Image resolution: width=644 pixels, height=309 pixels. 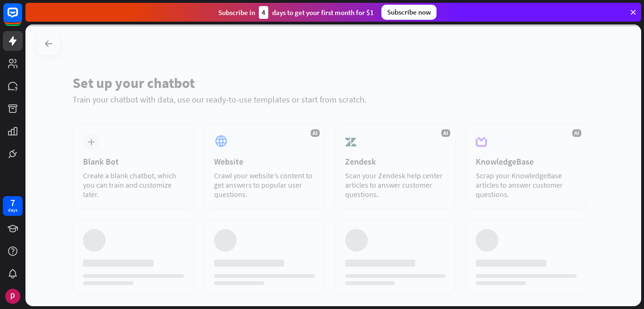 What do you see at coordinates (264, 13) in the screenshot?
I see `div: 4` at bounding box center [264, 13].